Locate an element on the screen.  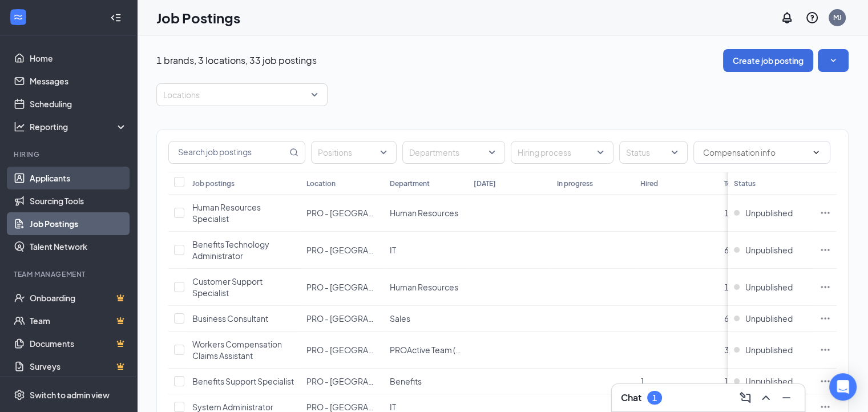
a: Messages is located at coordinates (78, 81).